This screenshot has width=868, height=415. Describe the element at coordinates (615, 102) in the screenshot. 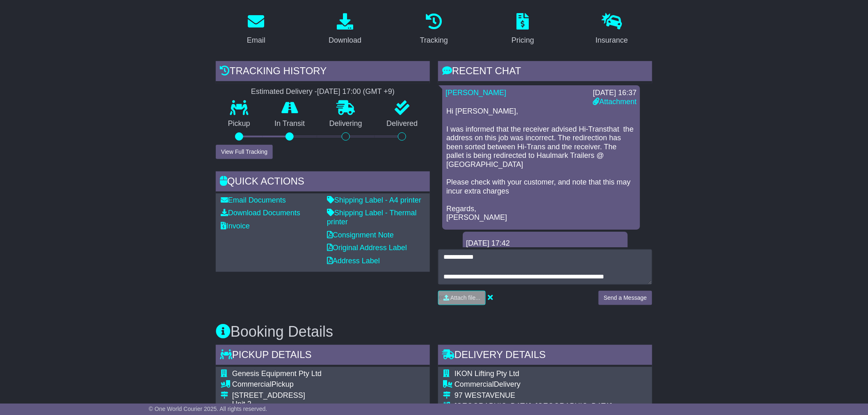

I see `a: Attachment` at that location.